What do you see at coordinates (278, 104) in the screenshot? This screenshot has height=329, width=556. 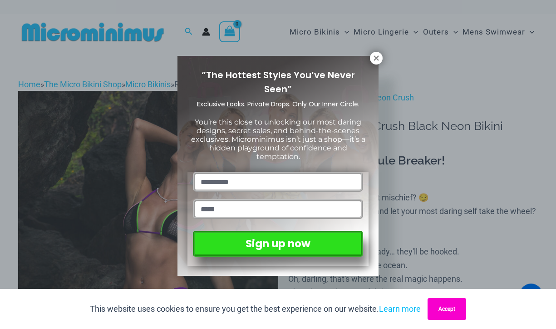 I see `span: Exclusive Looks. Private Drops. Only Our Inner Circle.` at bounding box center [278, 104].